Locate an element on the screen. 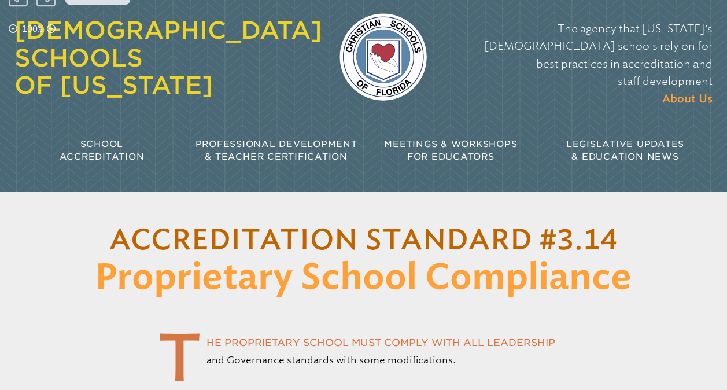  span: Meetings & Workshops for Educators is located at coordinates (450, 150).